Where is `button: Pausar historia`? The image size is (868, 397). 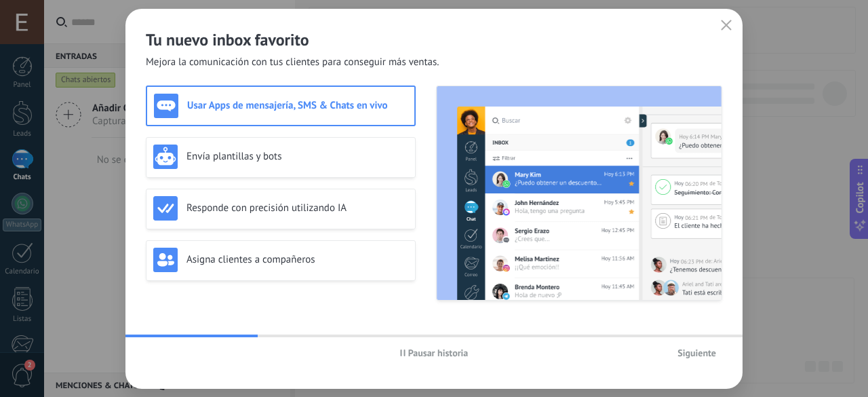
button: Pausar historia is located at coordinates (434, 353).